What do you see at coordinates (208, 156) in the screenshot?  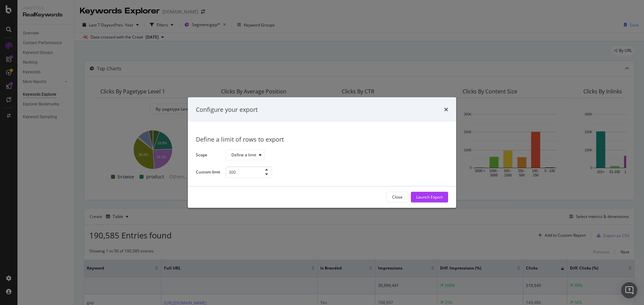 I see `label: Scope` at bounding box center [208, 156].